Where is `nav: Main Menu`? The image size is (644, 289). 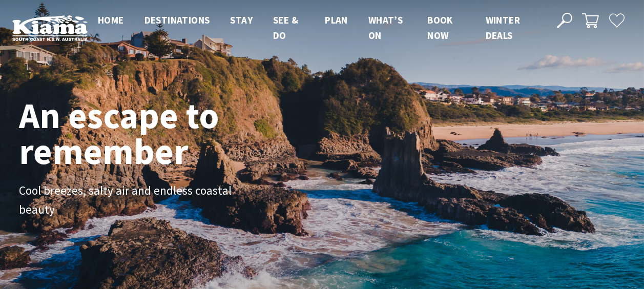
nav: Main Menu is located at coordinates (316, 28).